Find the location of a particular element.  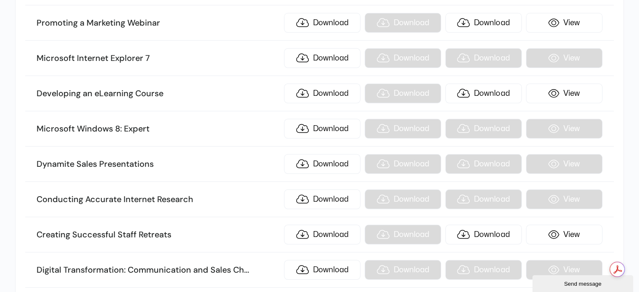

h3: Creating Successful Staff Retreats is located at coordinates (158, 235).